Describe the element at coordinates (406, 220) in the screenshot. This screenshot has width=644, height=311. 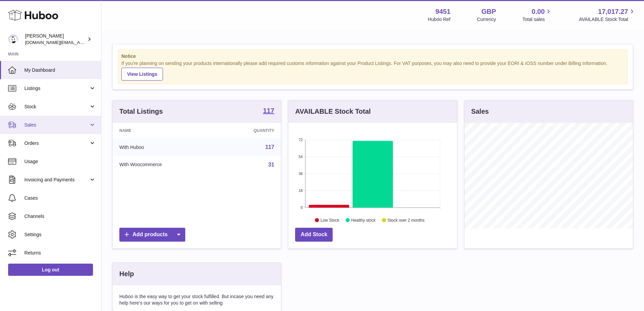
I see `text: Stock over 2 months` at that location.